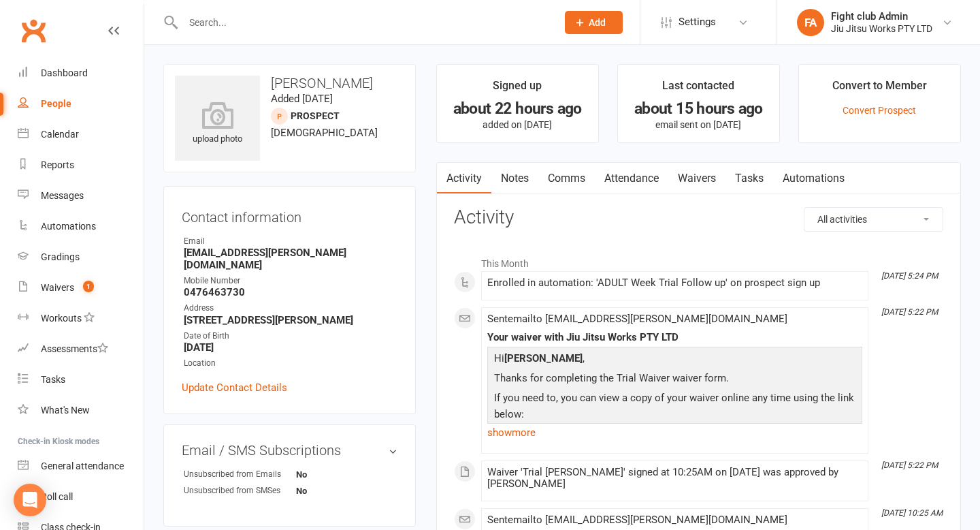 This screenshot has height=530, width=980. Describe the element at coordinates (80, 466) in the screenshot. I see `a: General attendance kiosk mode` at that location.